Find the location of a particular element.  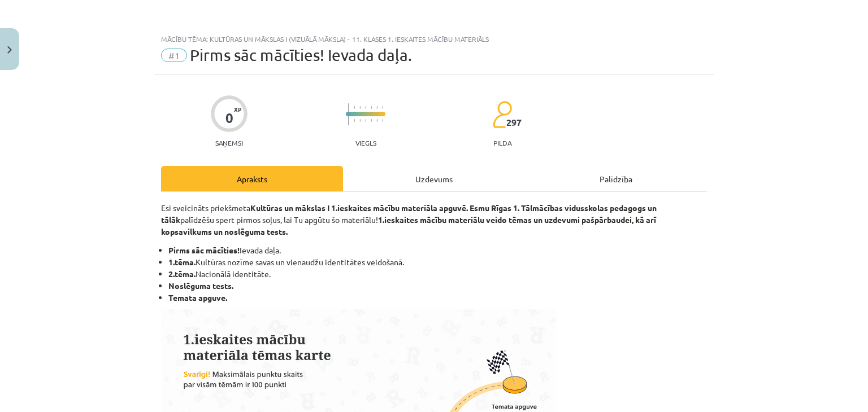

p: Esi sveicināts priekšmeta palīdzēšu spert pirmos soļus, lai Tu apgūtu šo materiālu! is located at coordinates (434, 220).